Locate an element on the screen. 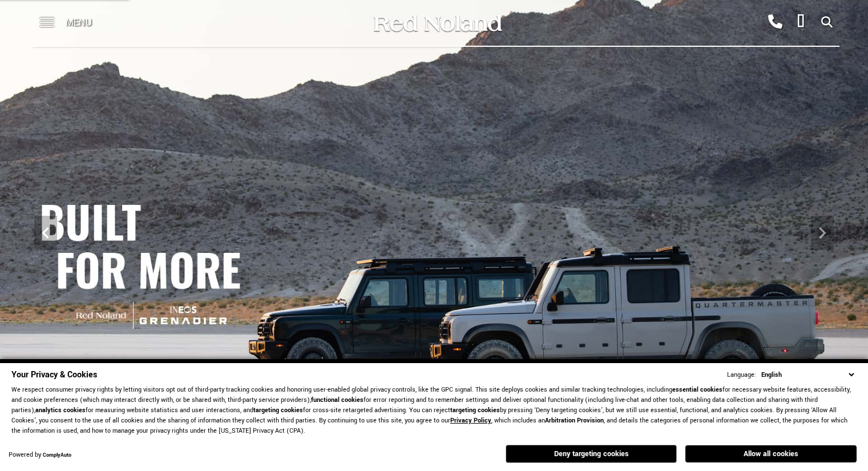 This screenshot has width=868, height=471. p: We respect consumer privacy rights by letting visitors opt out of third-party tracking cookies an... is located at coordinates (433, 411).